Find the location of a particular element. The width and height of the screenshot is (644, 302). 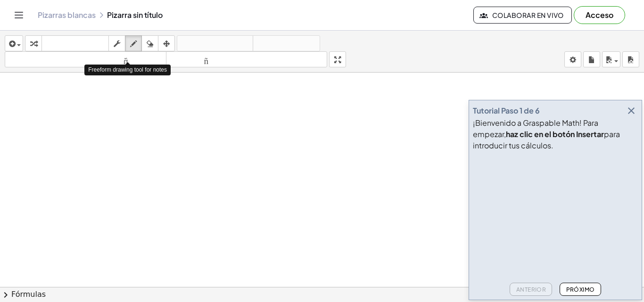

div: Freeform drawing tool for notes is located at coordinates (127, 70).